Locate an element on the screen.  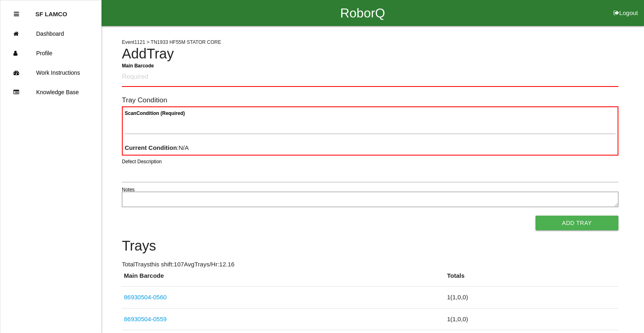
span: : N/A is located at coordinates (157, 147).